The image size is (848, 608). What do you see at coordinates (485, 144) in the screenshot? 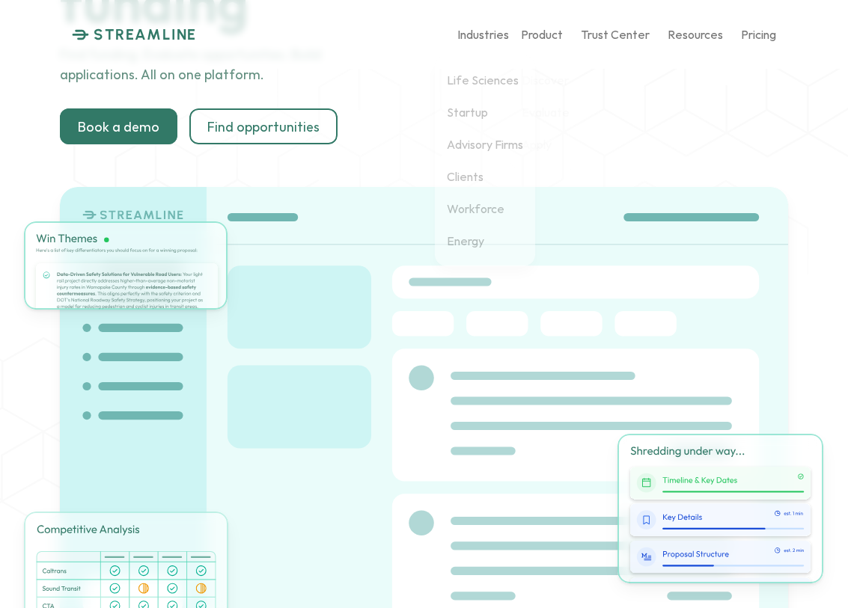
I see `a: Advisory Firms` at bounding box center [485, 144].